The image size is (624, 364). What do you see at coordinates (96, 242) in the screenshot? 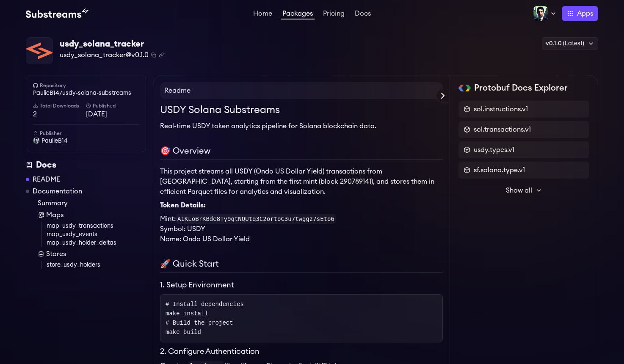
I see `a: map_usdy_holder_deltas` at bounding box center [96, 242].